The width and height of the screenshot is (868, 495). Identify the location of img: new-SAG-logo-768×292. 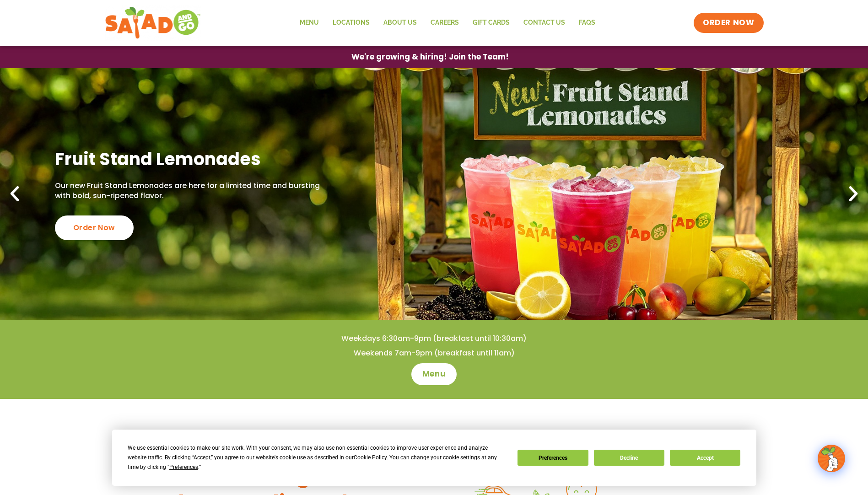
(152, 23).